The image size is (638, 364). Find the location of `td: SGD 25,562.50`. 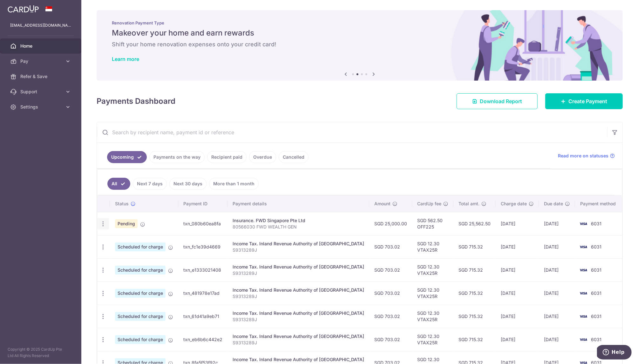

td: SGD 25,562.50 is located at coordinates (474, 223).